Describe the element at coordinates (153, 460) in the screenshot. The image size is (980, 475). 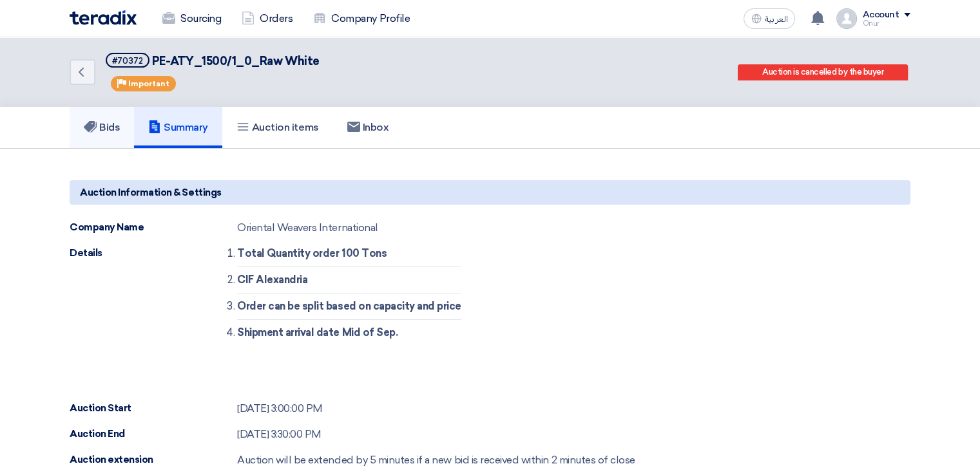
I see `div: Auction extension` at that location.